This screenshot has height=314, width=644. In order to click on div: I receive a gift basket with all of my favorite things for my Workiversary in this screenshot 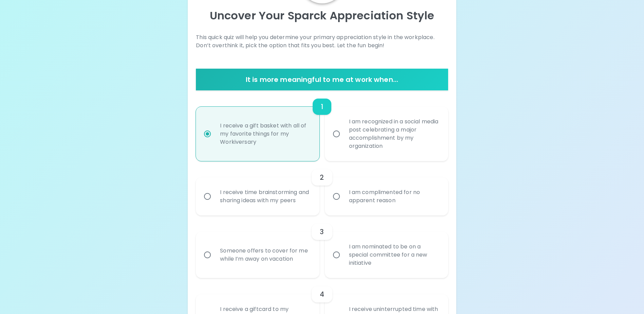, I will do `click(265, 134)`.